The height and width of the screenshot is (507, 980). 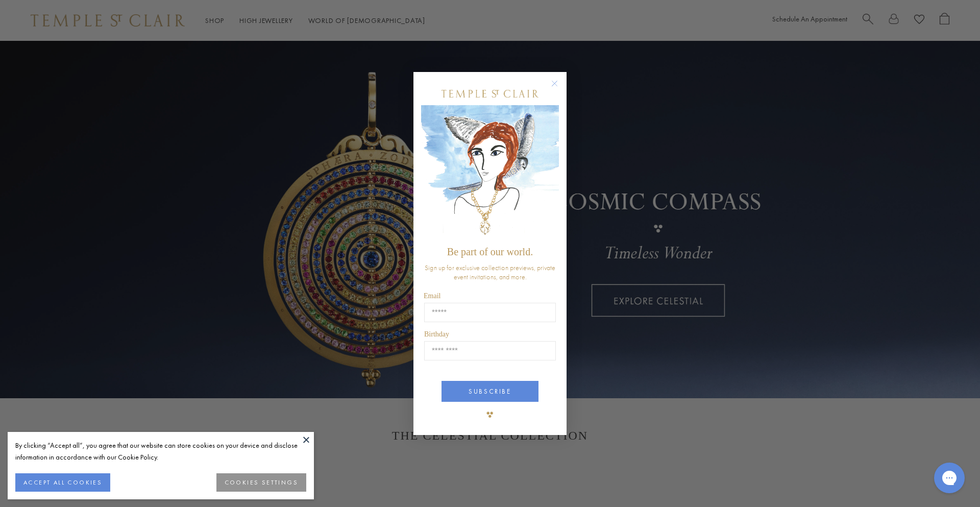 What do you see at coordinates (21, 19) in the screenshot?
I see `button: Gorgias live chat` at bounding box center [21, 19].